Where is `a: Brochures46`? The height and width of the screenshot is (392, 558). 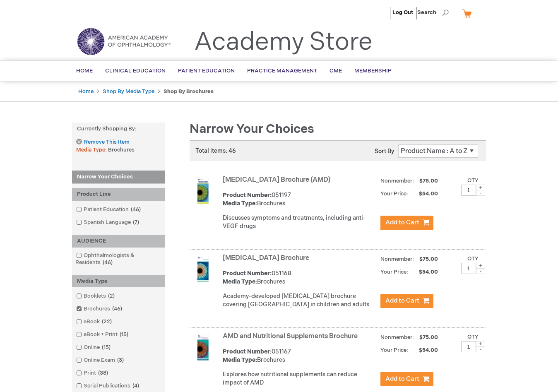 a: Brochures46 is located at coordinates (100, 308).